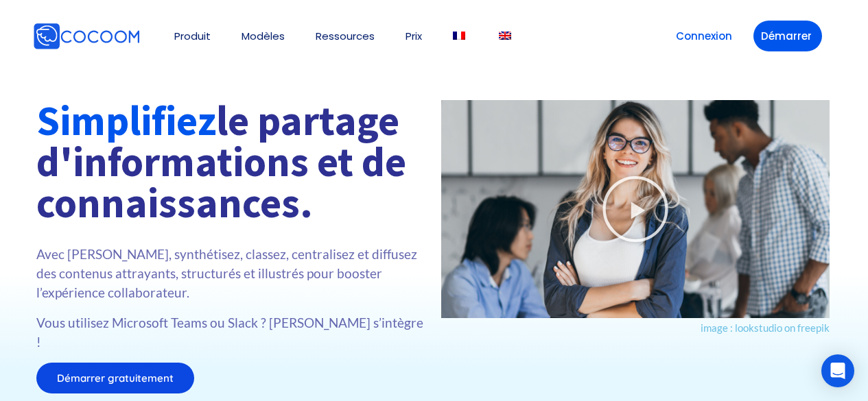 The height and width of the screenshot is (401, 868). Describe the element at coordinates (505, 36) in the screenshot. I see `img: Anglais` at that location.